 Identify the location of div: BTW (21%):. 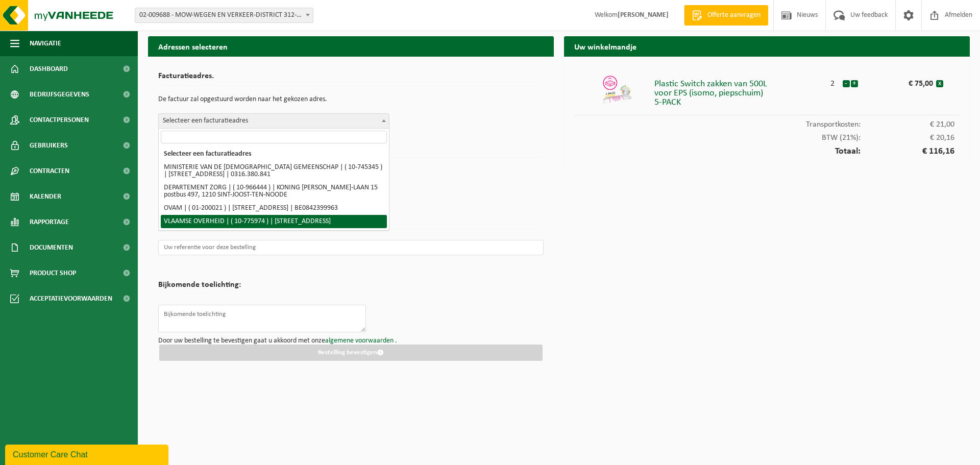
(767, 135).